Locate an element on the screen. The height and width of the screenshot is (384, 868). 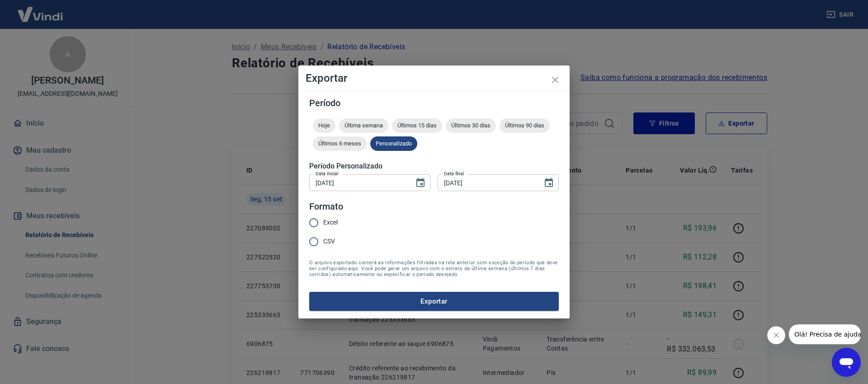
span: Últimos 90 dias is located at coordinates (524, 125).